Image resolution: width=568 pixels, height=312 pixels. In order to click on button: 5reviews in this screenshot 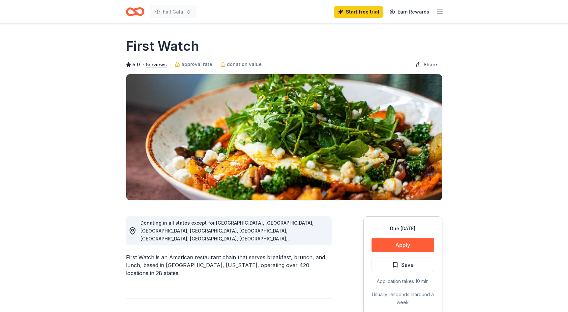, I will do `click(156, 65)`.